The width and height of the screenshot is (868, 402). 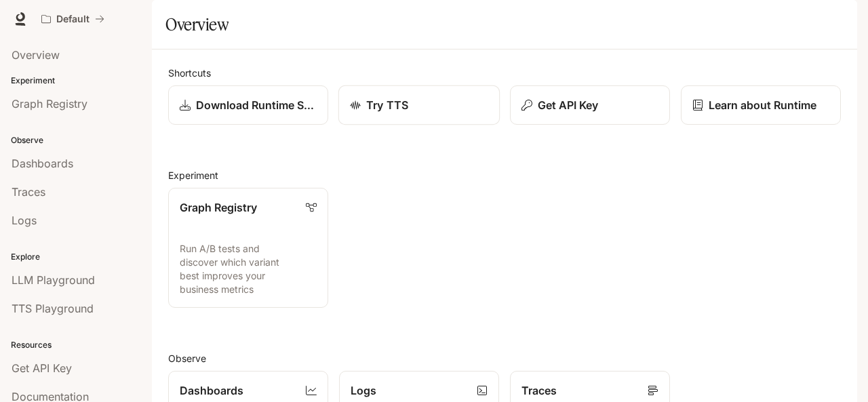 I want to click on p: Learn about Runtime, so click(x=762, y=105).